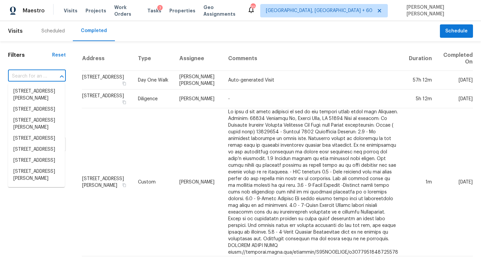 The height and width of the screenshot is (260, 481). Describe the element at coordinates (455, 58) in the screenshot. I see `th: Completed On` at that location.